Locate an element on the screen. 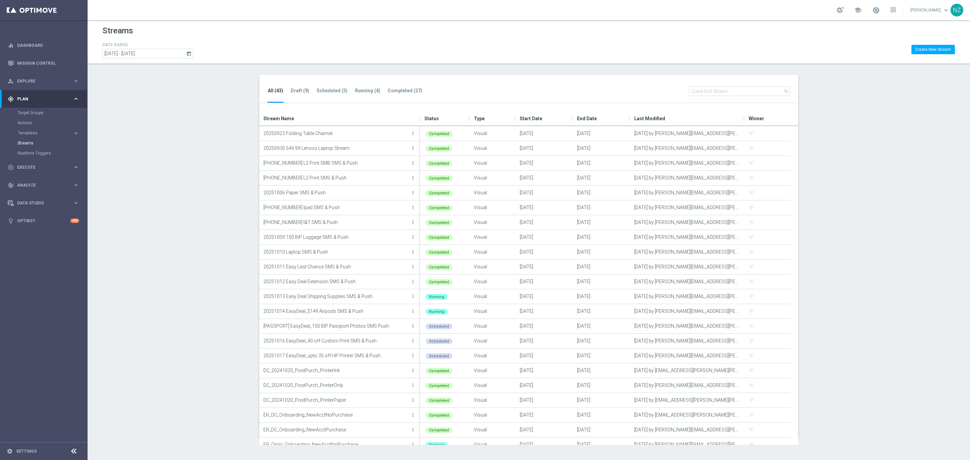 The image size is (970, 460). span: Status is located at coordinates (432, 119).